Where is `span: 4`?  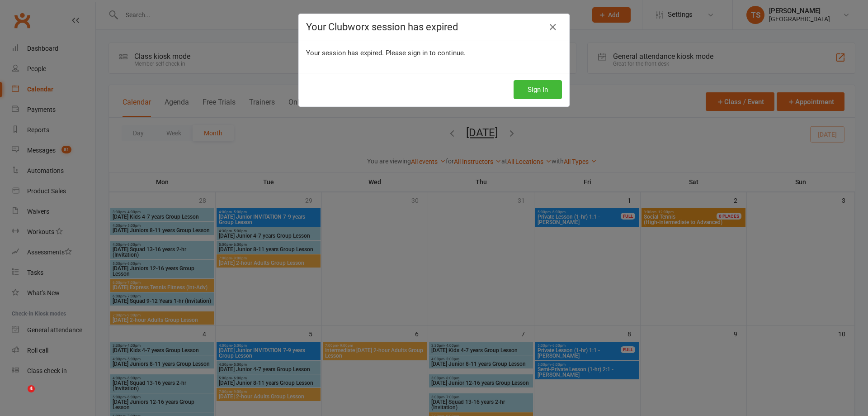 span: 4 is located at coordinates (31, 389).